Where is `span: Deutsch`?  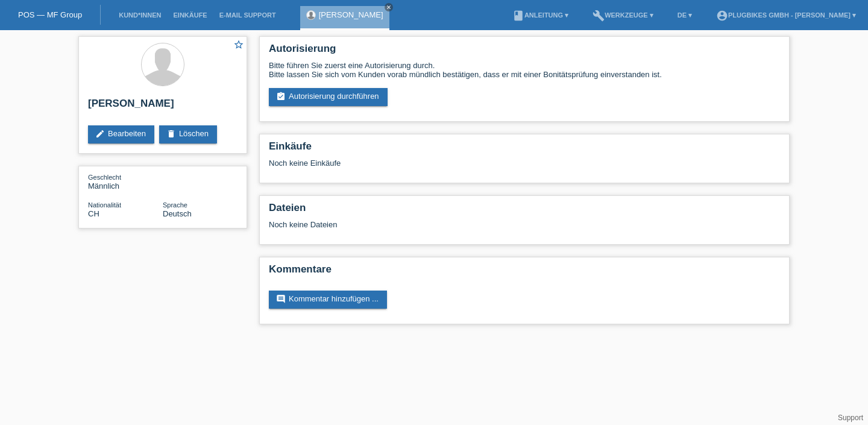
span: Deutsch is located at coordinates (177, 213).